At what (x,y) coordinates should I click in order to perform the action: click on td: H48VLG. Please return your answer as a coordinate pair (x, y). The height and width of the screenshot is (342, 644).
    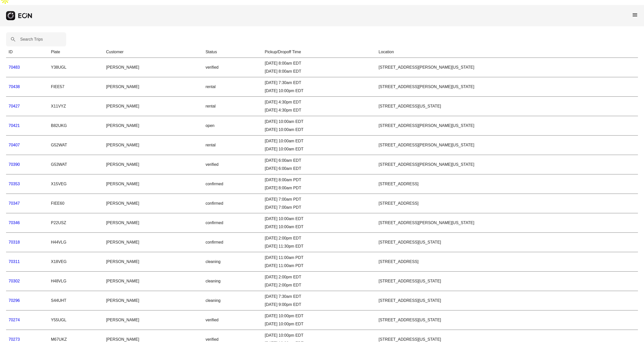
    Looking at the image, I should click on (76, 281).